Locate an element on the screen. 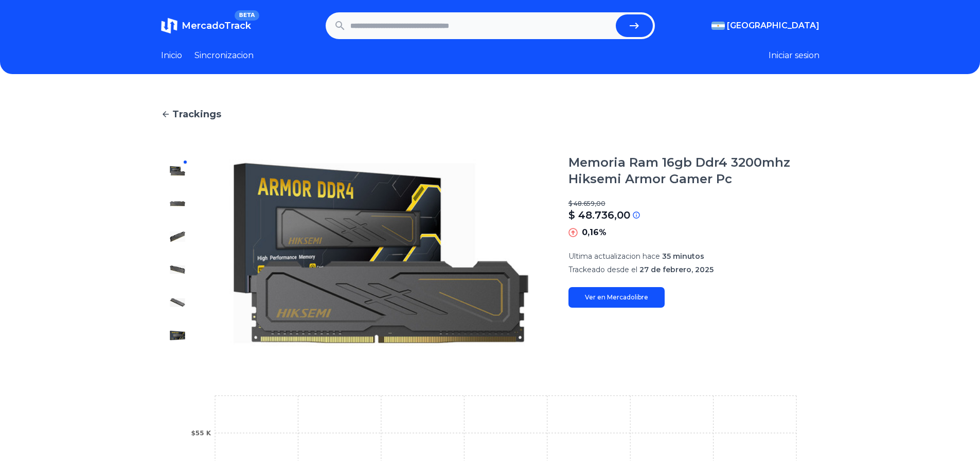  a: Inicio is located at coordinates (172, 56).